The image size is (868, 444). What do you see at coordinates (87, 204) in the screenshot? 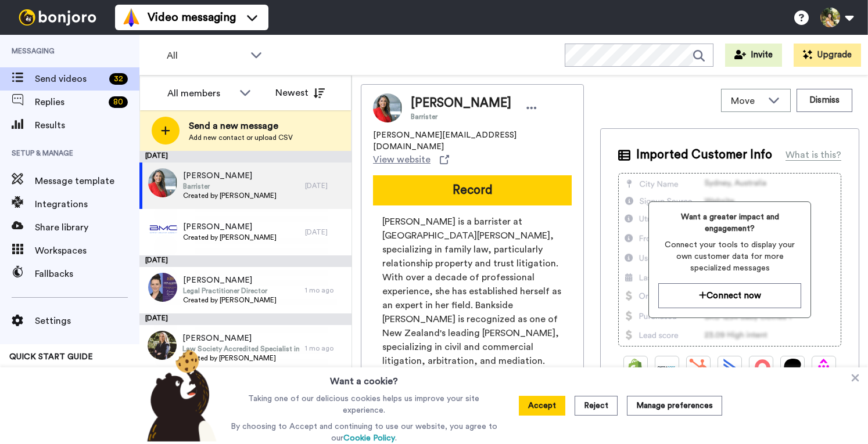
I see `span: Integrations` at bounding box center [87, 204].